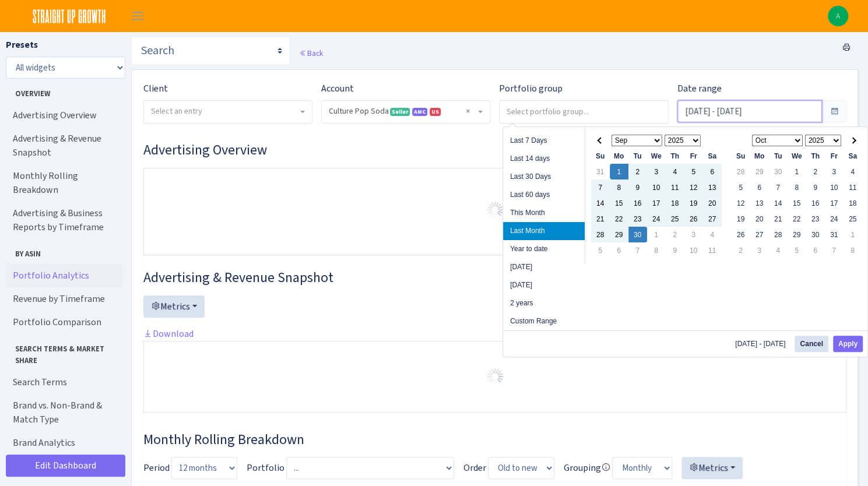  I want to click on label: Account, so click(338, 89).